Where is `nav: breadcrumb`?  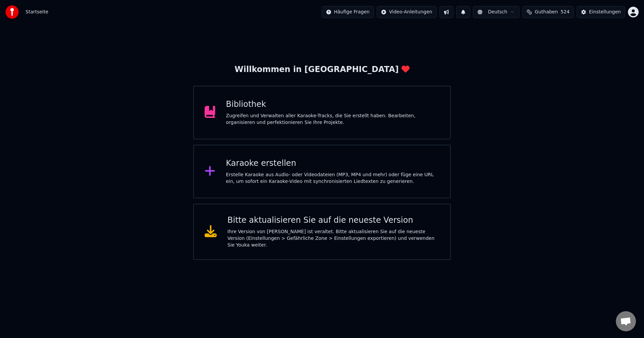
nav: breadcrumb is located at coordinates (37, 12).